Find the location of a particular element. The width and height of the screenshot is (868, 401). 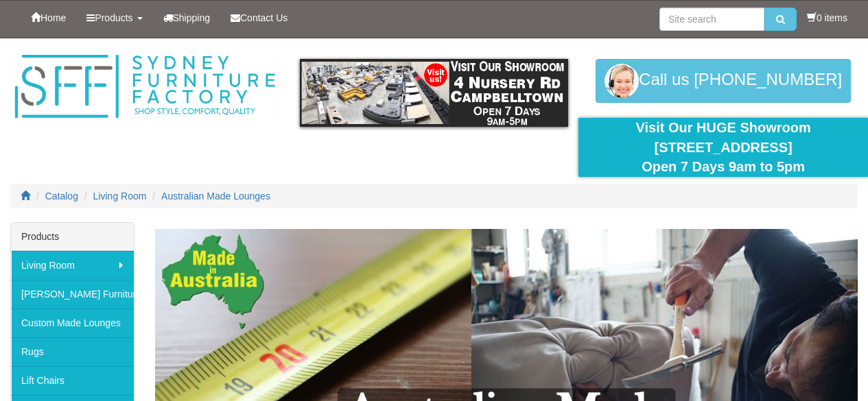

span: Living Room is located at coordinates (120, 196).